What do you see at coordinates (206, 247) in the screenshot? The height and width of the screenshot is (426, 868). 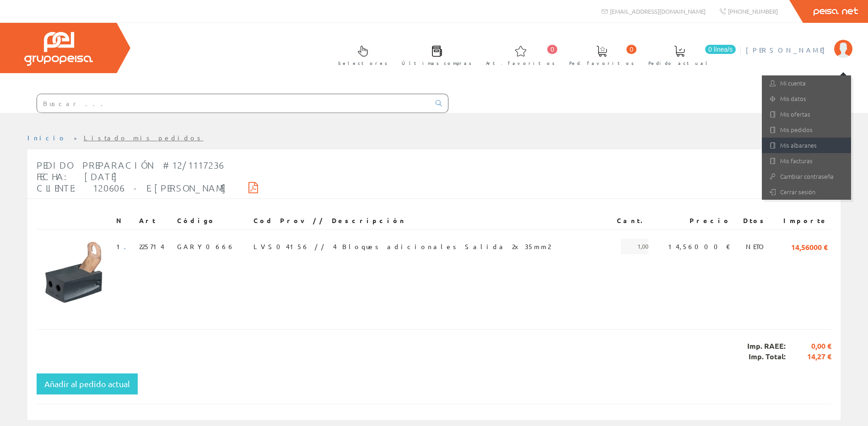 I see `span: GARY0666` at bounding box center [206, 247].